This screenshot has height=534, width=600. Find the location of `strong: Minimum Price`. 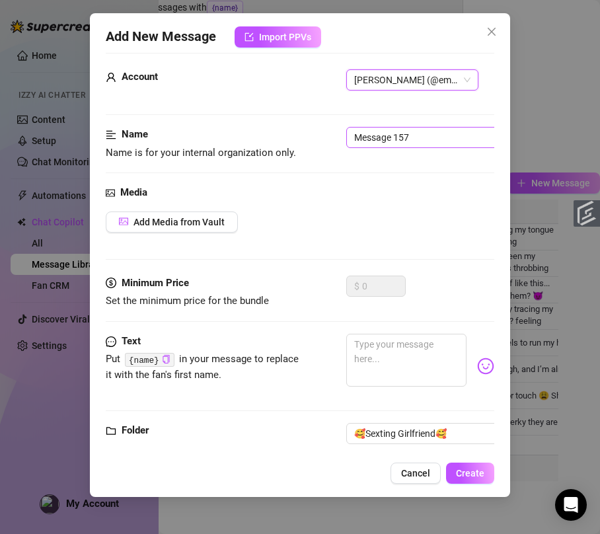

strong: Minimum Price is located at coordinates (155, 283).